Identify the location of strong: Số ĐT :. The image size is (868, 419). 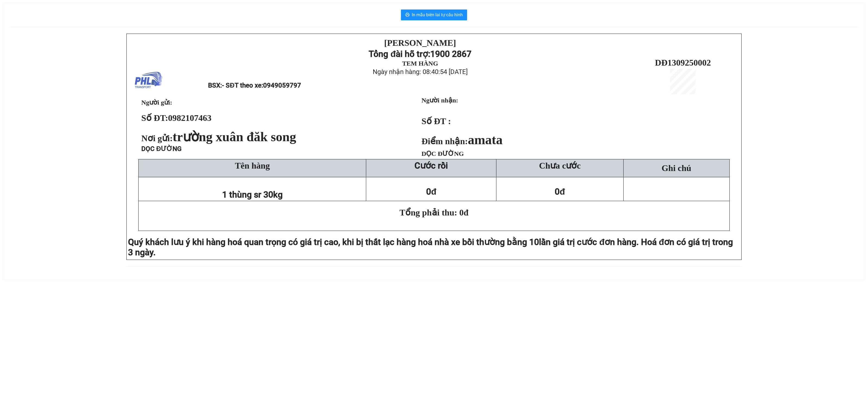
(436, 122).